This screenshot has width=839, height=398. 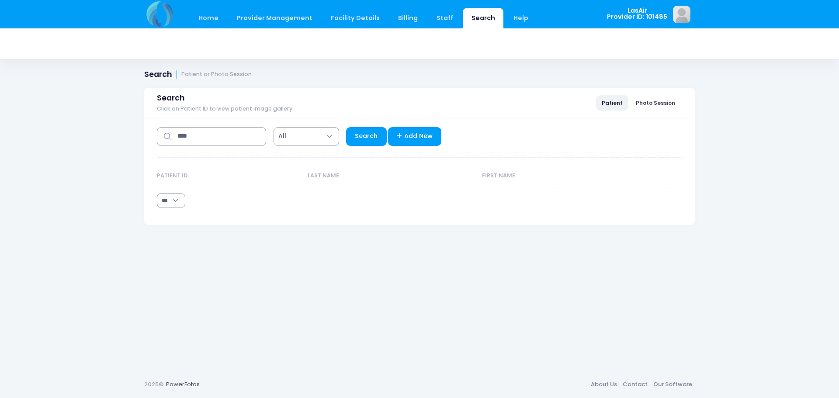 What do you see at coordinates (216, 74) in the screenshot?
I see `small: Patient or Photo Session` at bounding box center [216, 74].